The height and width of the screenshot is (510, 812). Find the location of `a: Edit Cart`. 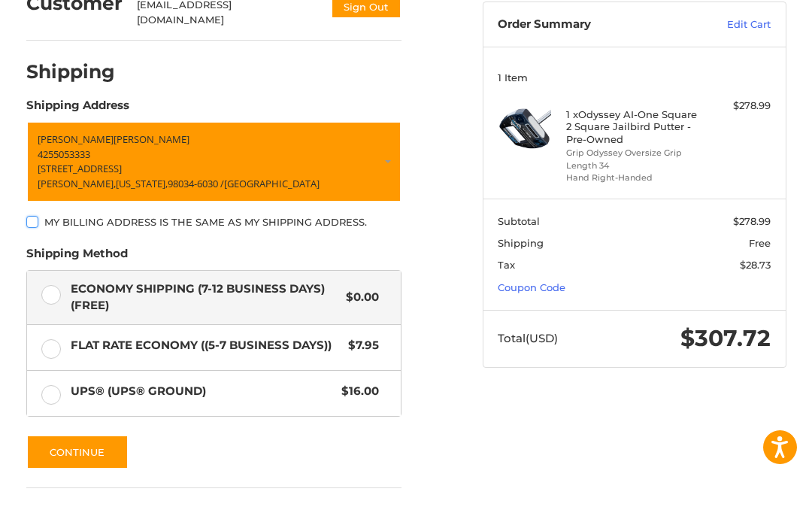

a: Edit Cart is located at coordinates (727, 26).